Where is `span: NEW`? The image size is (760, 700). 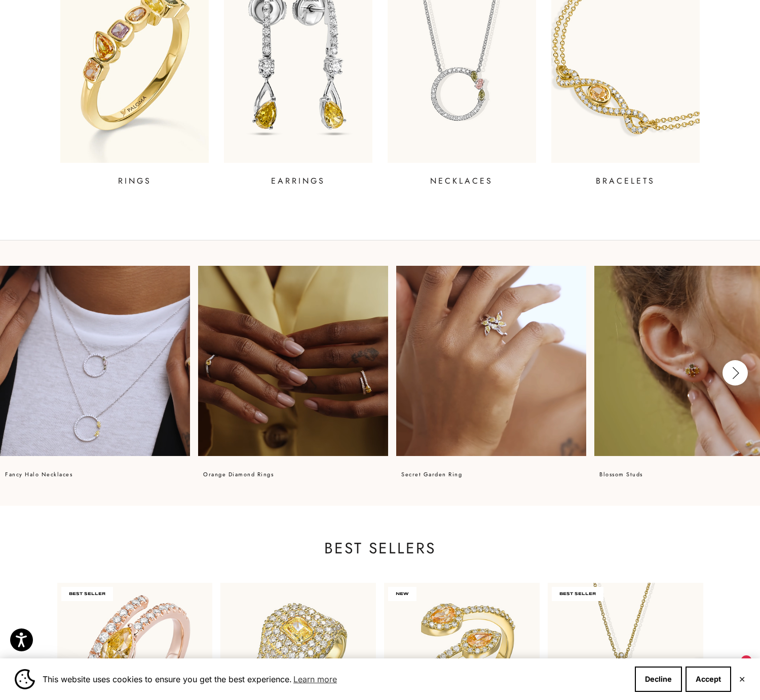 span: NEW is located at coordinates (403, 594).